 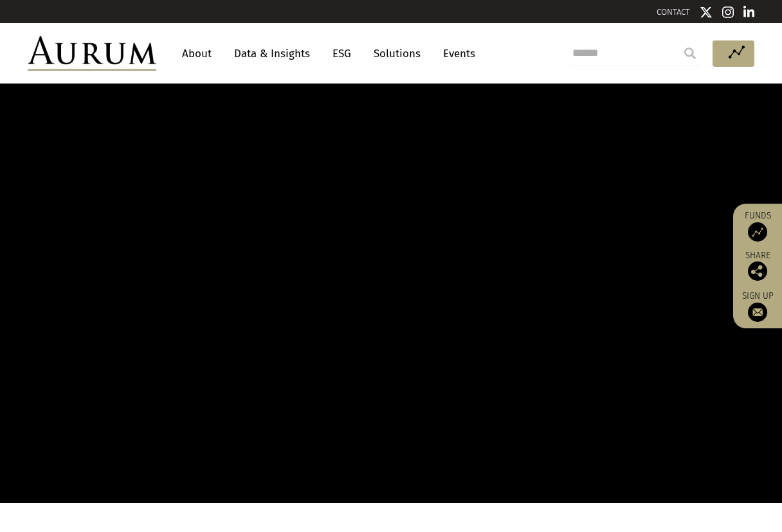 I want to click on a: Data & Insights, so click(x=272, y=53).